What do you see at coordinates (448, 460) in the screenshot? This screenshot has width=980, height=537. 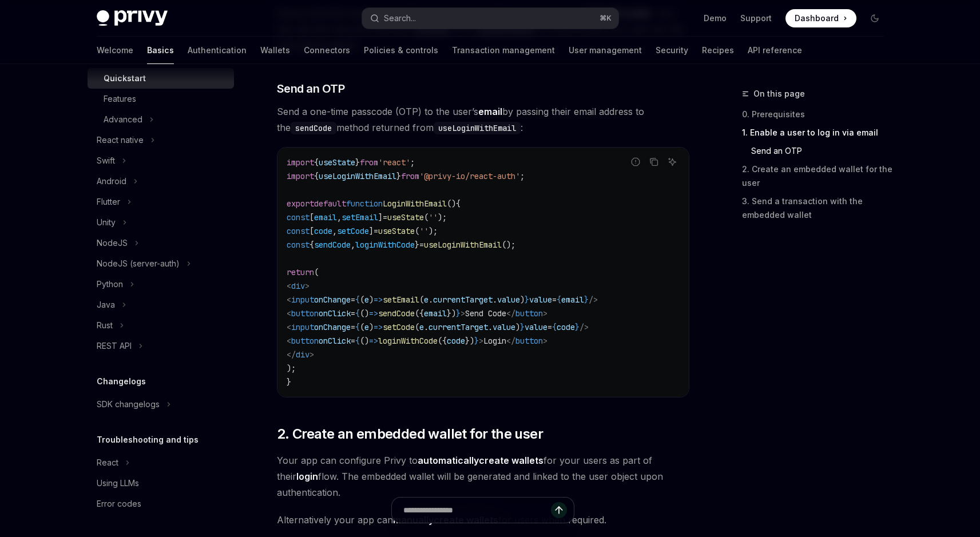 I see `strong: automatically` at bounding box center [448, 460].